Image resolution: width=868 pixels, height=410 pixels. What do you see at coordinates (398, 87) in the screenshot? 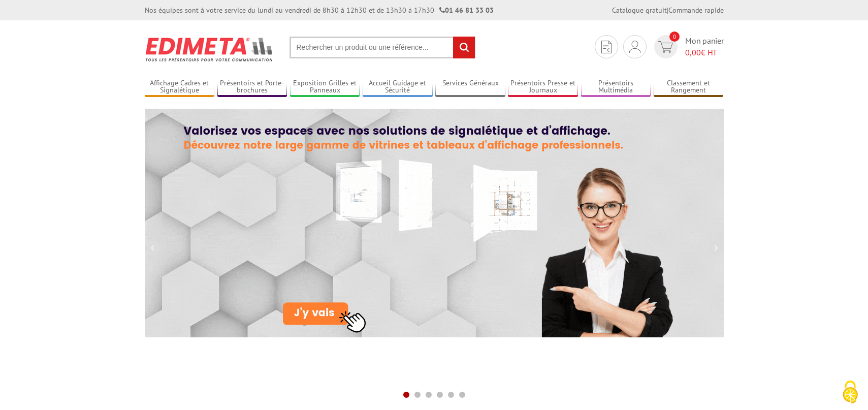
I see `a: Accueil Guidage et Sécurité` at bounding box center [398, 87].